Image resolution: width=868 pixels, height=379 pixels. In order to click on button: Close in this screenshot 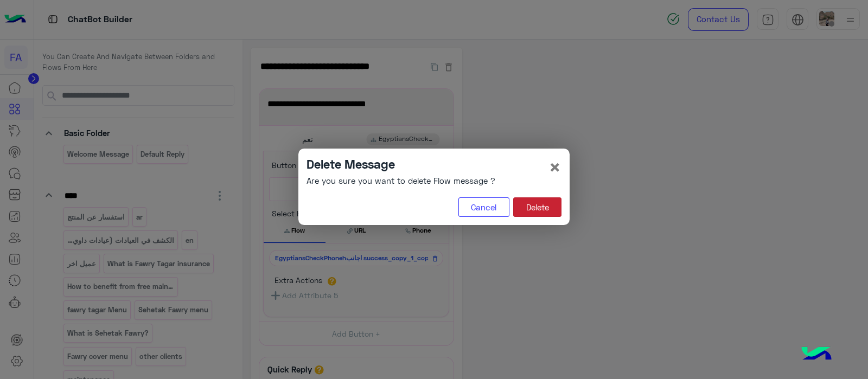, I will do `click(555, 167)`.